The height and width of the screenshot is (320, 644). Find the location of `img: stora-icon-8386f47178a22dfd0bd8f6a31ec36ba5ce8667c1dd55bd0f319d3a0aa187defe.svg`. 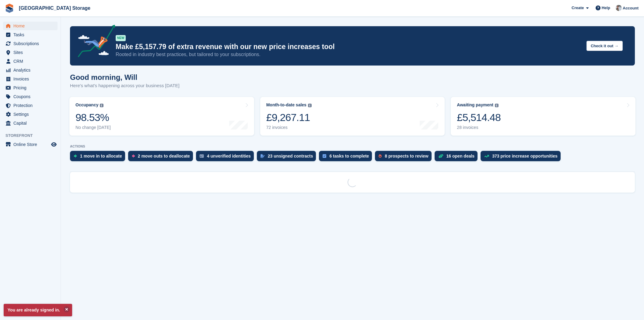

img: stora-icon-8386f47178a22dfd0bd8f6a31ec36ba5ce8667c1dd55bd0f319d3a0aa187defe.svg is located at coordinates (10, 8).